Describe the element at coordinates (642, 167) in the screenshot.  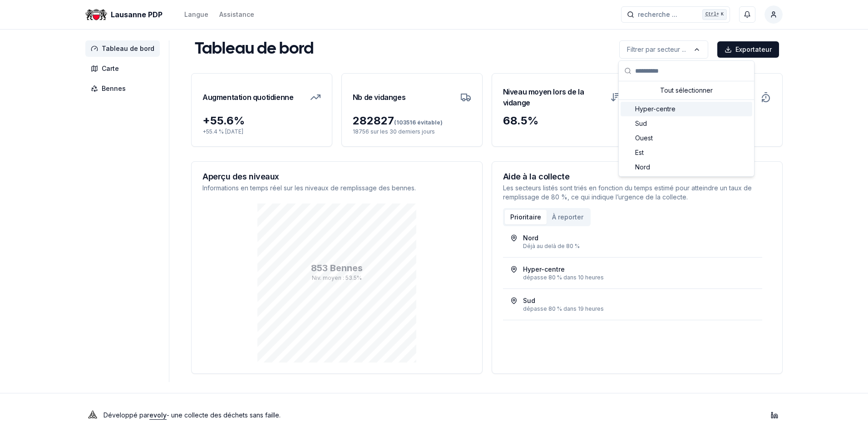
I see `span: Nord` at that location.